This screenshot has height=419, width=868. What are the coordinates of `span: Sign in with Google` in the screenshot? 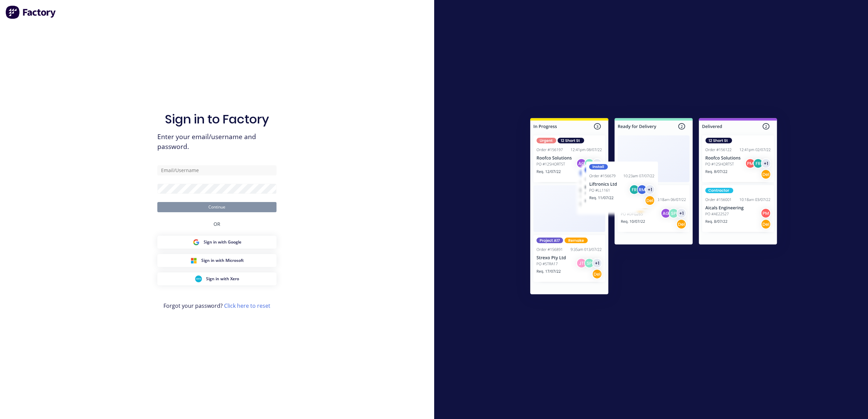 It's located at (222, 242).